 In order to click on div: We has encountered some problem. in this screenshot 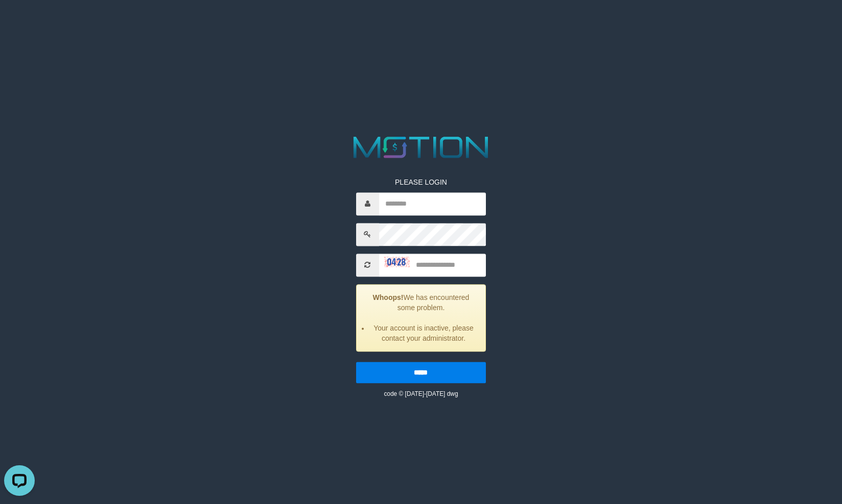, I will do `click(421, 318)`.